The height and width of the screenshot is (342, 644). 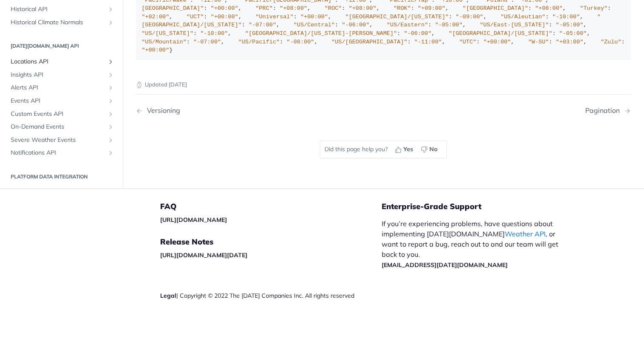 I want to click on span: Yes, so click(x=408, y=149).